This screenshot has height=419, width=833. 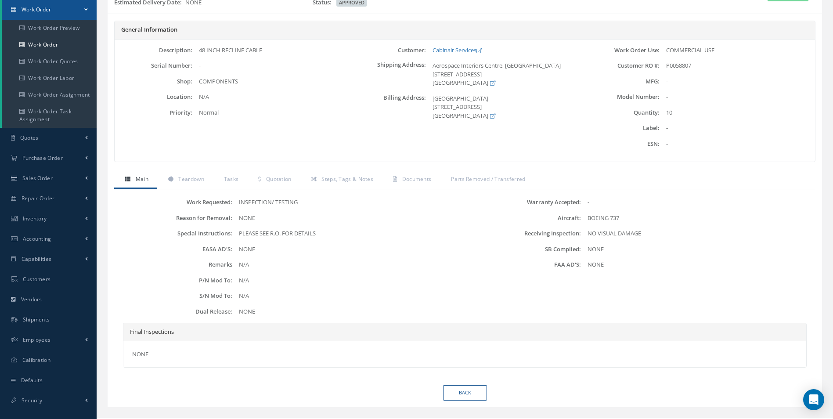 What do you see at coordinates (174, 218) in the screenshot?
I see `label: Reason for Removal:` at bounding box center [174, 218].